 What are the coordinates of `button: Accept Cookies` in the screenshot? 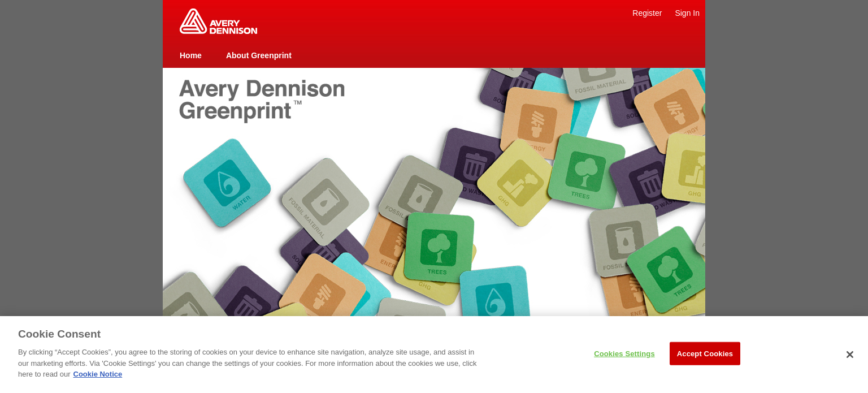 It's located at (705, 354).